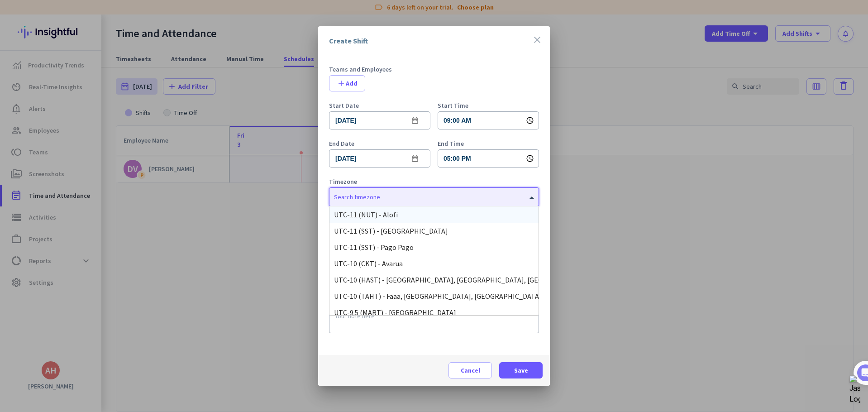  Describe the element at coordinates (380, 105) in the screenshot. I see `label: Start Date` at that location.